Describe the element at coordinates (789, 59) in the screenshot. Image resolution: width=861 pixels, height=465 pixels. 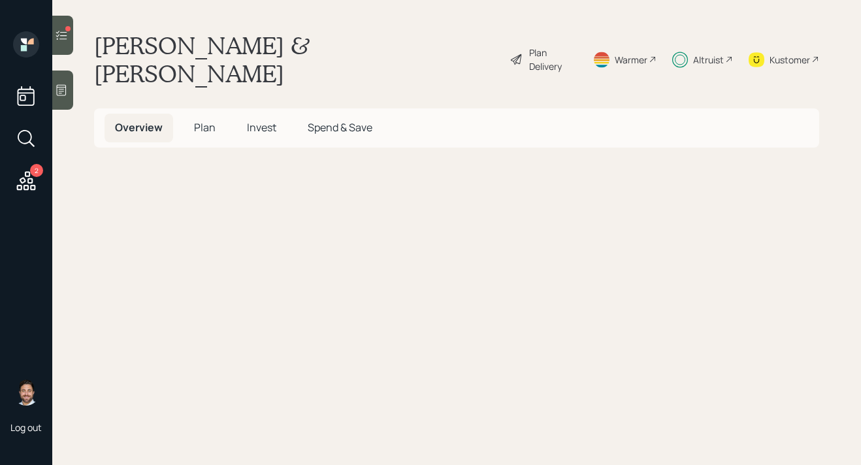
I see `div: Kustomer` at that location.